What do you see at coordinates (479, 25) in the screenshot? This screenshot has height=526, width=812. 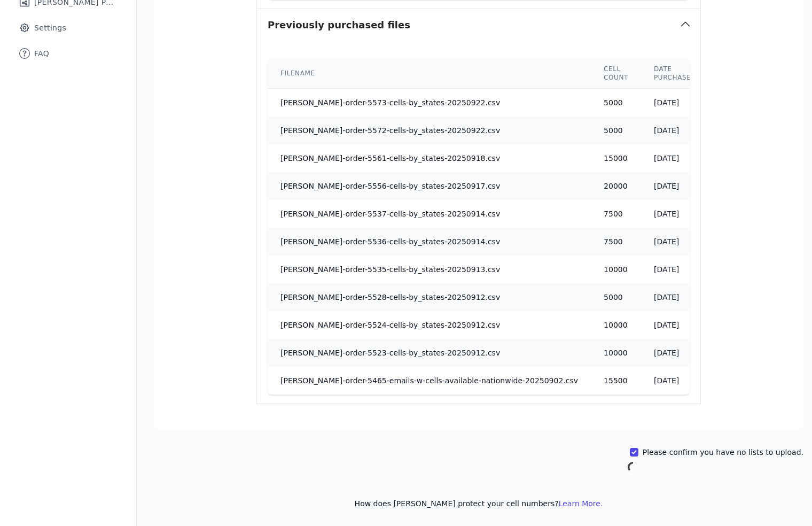 I see `button: Previously purchased files` at bounding box center [479, 25].